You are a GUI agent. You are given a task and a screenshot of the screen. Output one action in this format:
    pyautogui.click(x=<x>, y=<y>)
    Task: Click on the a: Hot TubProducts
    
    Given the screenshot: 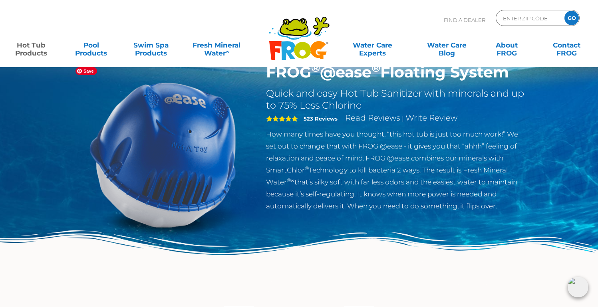 What is the action you would take?
    pyautogui.click(x=31, y=45)
    